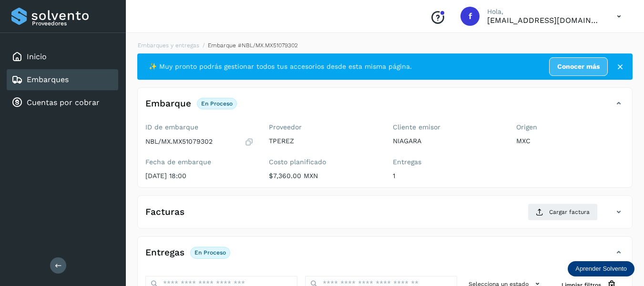 Image resolution: width=644 pixels, height=286 pixels. I want to click on div: Inicio, so click(62, 57).